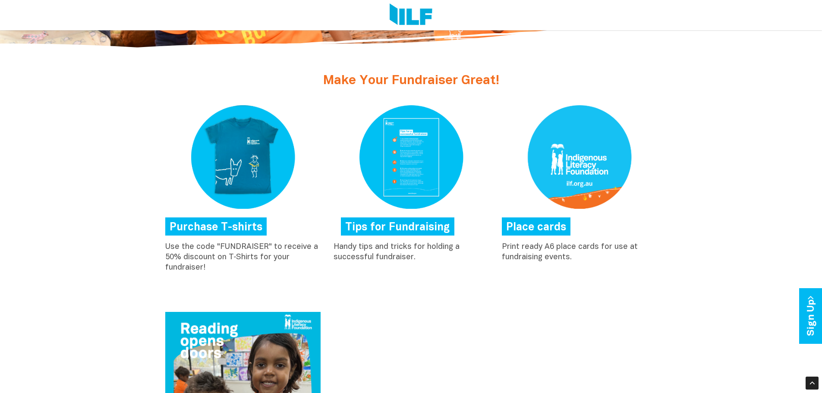  Describe the element at coordinates (411, 15) in the screenshot. I see `img: Logo` at that location.